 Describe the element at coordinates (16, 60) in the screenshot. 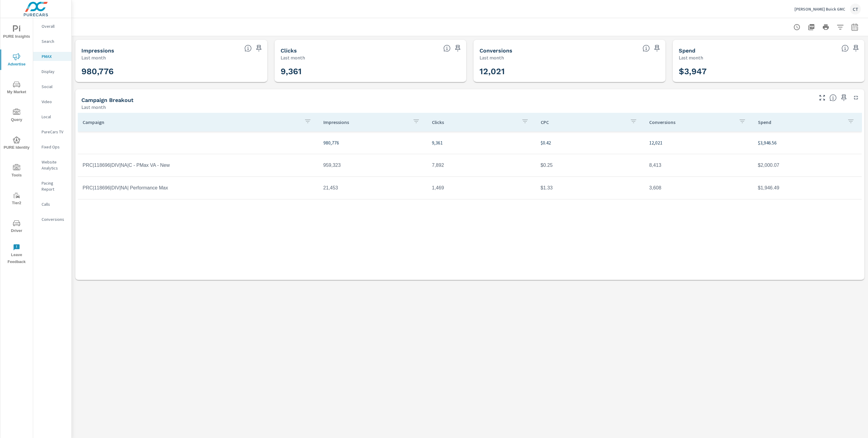

I see `span: Advertise` at that location.